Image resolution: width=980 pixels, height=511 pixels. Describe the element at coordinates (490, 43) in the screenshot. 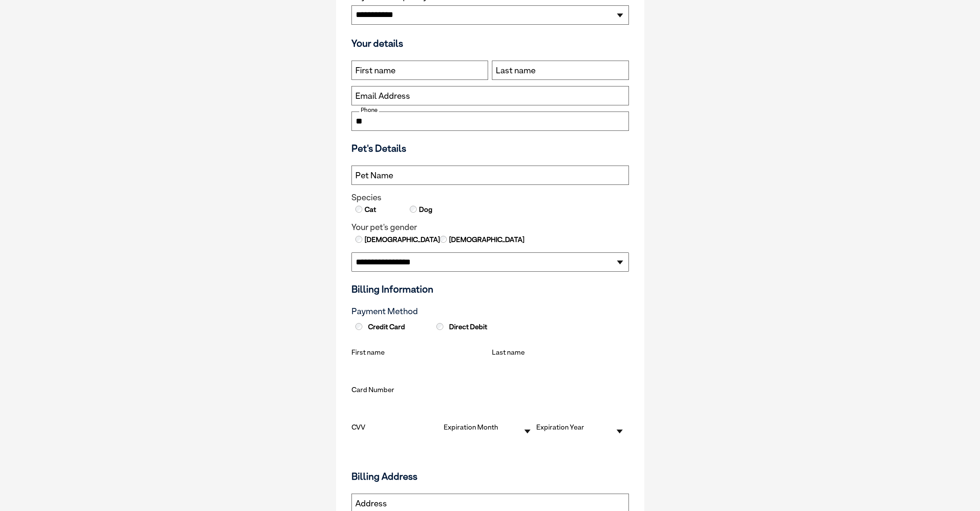

I see `h3: Your details` at that location.